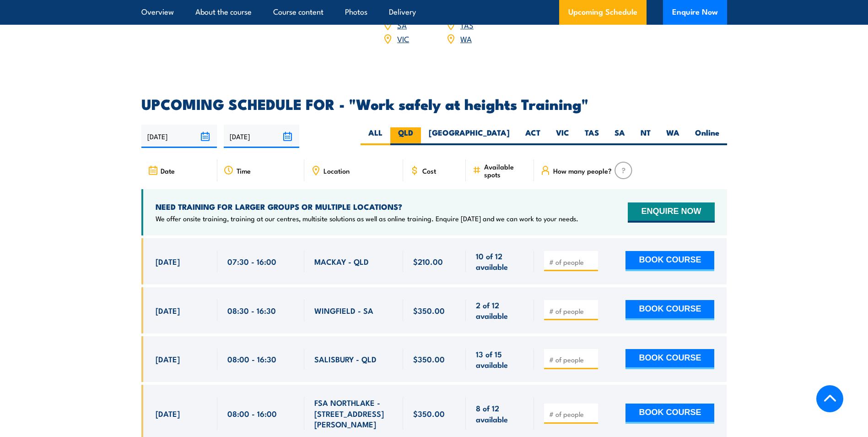  What do you see at coordinates (499, 261) in the screenshot?
I see `span: 10 of 12 available` at bounding box center [499, 261].